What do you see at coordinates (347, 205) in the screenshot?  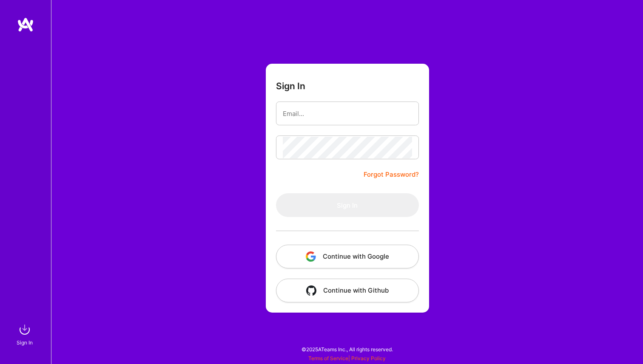 I see `button: Sign In` at bounding box center [347, 205].